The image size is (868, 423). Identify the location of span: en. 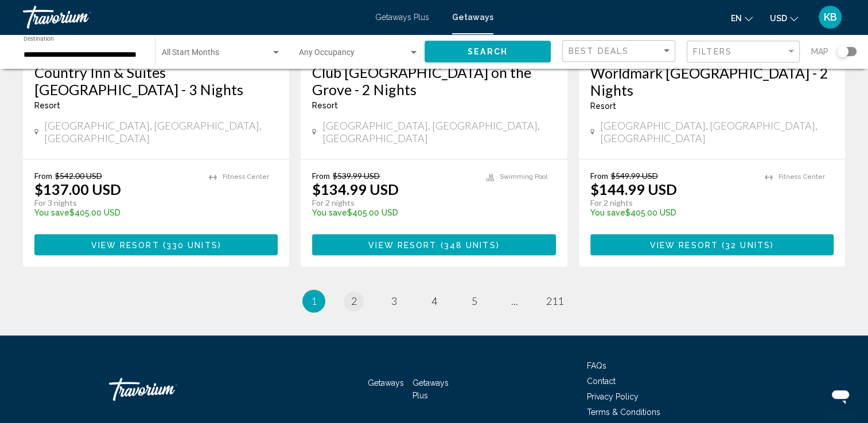
(736, 18).